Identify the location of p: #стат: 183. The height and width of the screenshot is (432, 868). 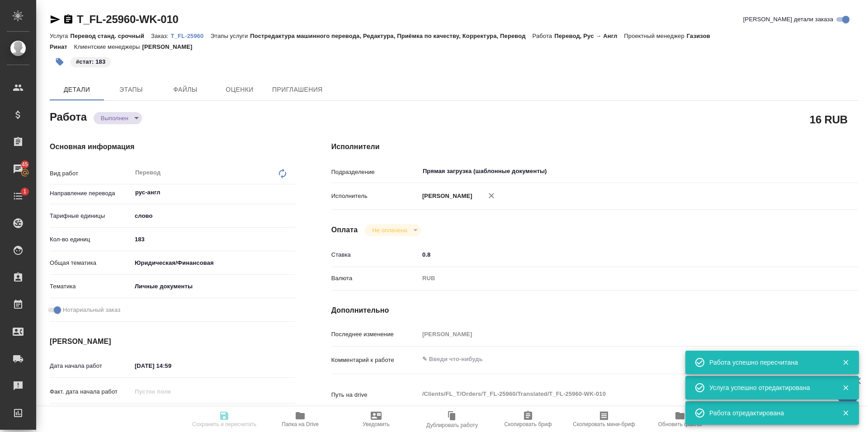
(91, 62).